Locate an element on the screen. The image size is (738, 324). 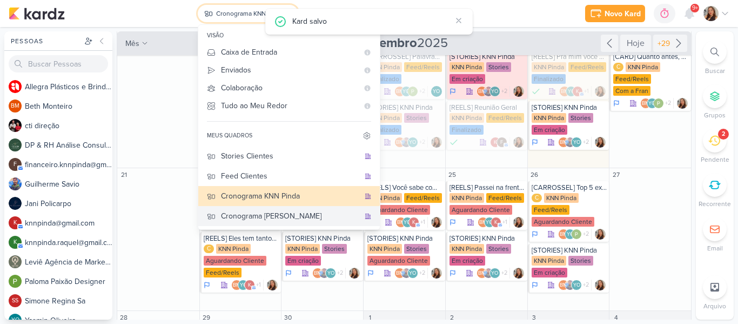
span: 2025 is located at coordinates (404, 43).